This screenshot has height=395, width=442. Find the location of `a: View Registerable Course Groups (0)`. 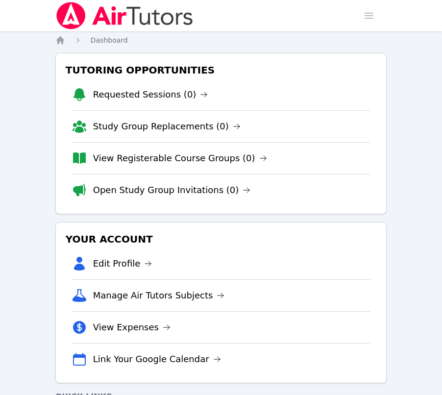

a: View Registerable Course Groups (0) is located at coordinates (180, 158).